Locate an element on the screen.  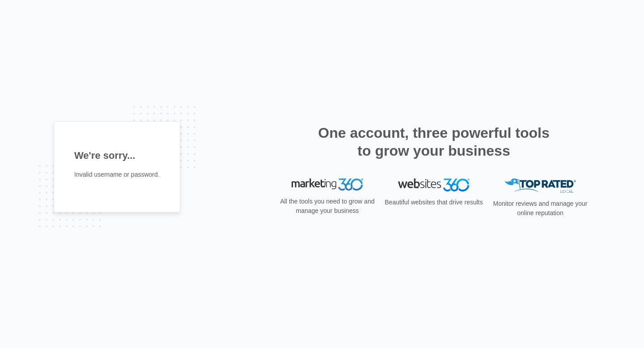
h1: We're sorry... is located at coordinates (117, 155).